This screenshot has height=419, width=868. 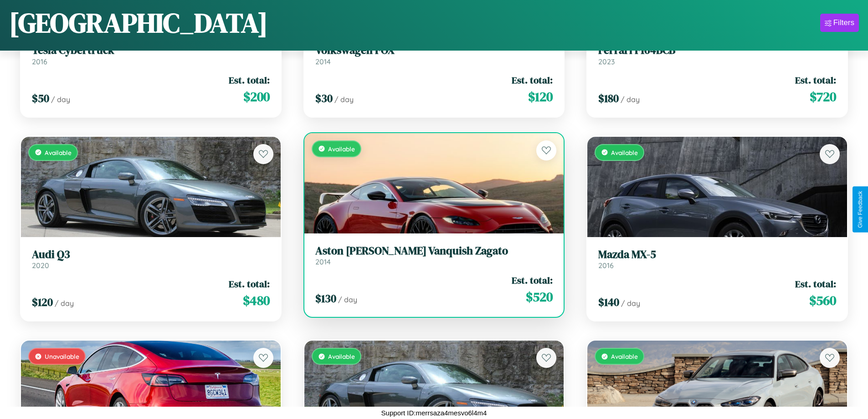 What do you see at coordinates (326, 298) in the screenshot?
I see `span: $ 130` at bounding box center [326, 298].